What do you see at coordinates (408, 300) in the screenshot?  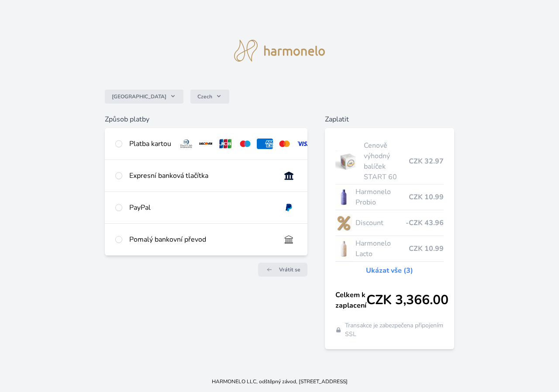 I see `span: CZK 3,366.00` at bounding box center [408, 300].